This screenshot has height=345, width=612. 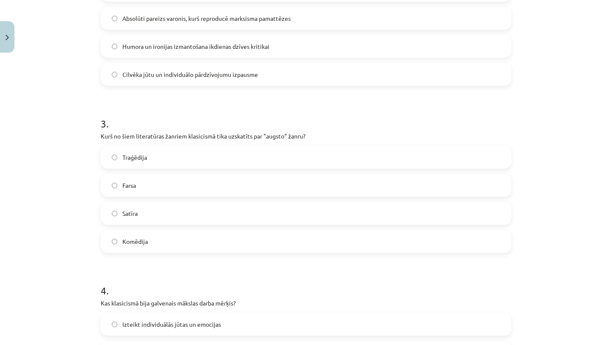 I want to click on p: Kurš no šiem literatūras žanriem klasicismā tika uzskatīts par "augsto" žanru?, so click(x=306, y=136).